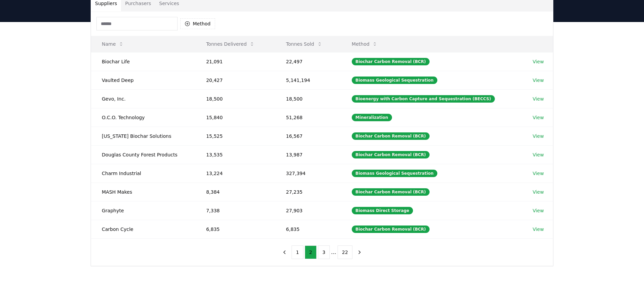 The height and width of the screenshot is (300, 644). I want to click on div: Bioenergy with Carbon Capture and Sequestration (BECCS), so click(423, 99).